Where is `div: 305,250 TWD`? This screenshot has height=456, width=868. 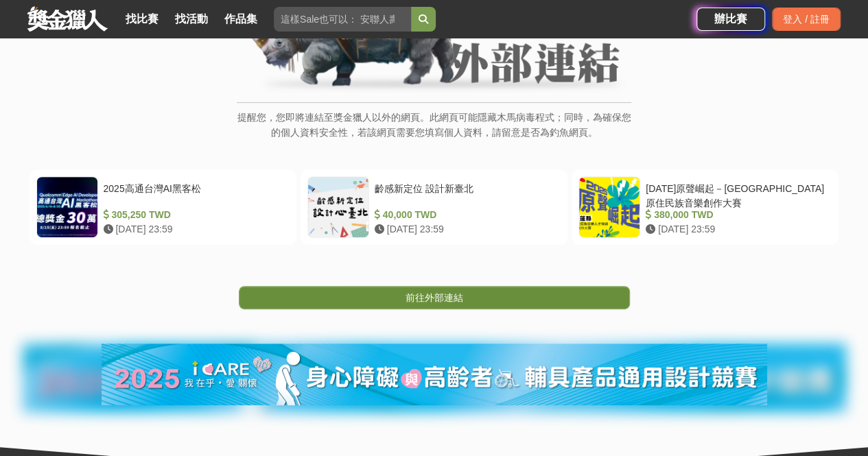 div: 305,250 TWD is located at coordinates (194, 215).